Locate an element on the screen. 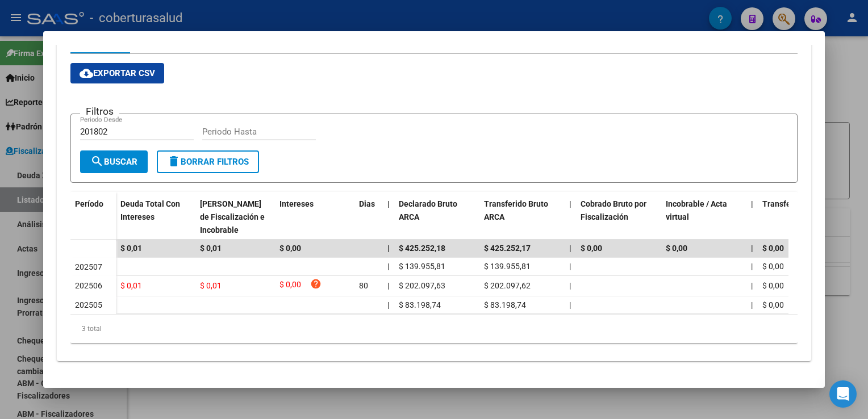 The height and width of the screenshot is (419, 868). span: Intereses is located at coordinates (296, 204).